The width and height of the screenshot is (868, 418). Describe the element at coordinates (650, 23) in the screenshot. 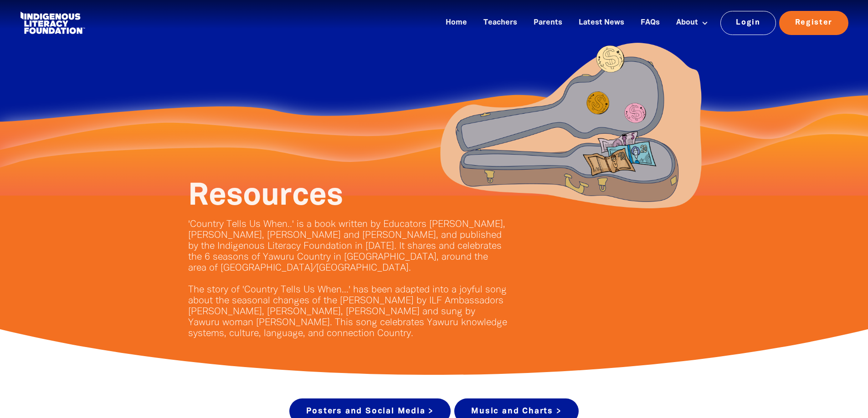

I see `a: FAQs` at that location.